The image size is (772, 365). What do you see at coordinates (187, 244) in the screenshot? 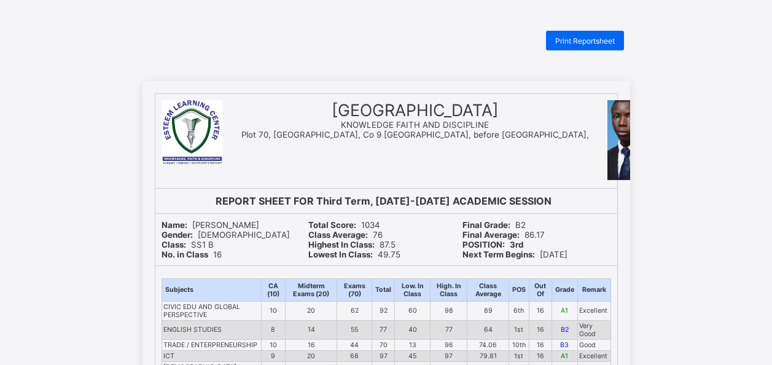
I see `span: SS1 B` at bounding box center [187, 244].